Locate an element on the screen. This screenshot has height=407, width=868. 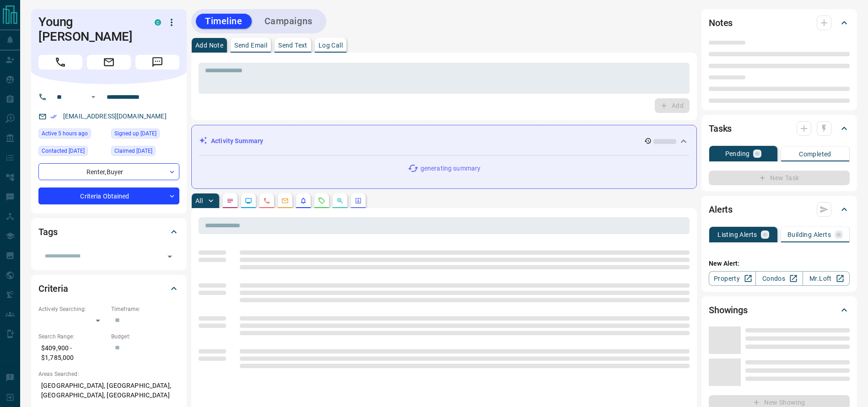
div: Notes is located at coordinates (779, 23).